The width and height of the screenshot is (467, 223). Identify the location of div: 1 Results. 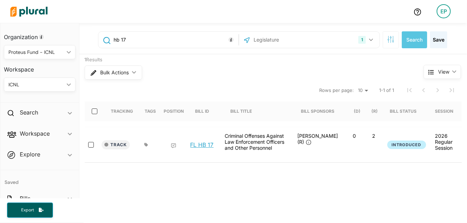
(241, 60).